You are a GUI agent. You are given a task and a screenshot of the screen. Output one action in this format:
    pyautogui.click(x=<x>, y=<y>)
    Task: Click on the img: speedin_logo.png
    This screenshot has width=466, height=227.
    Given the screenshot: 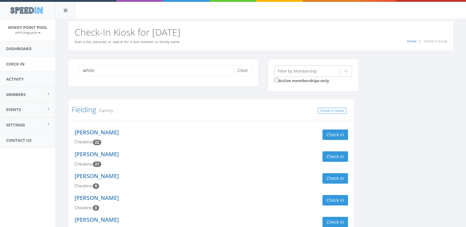 What is the action you would take?
    pyautogui.click(x=26, y=10)
    